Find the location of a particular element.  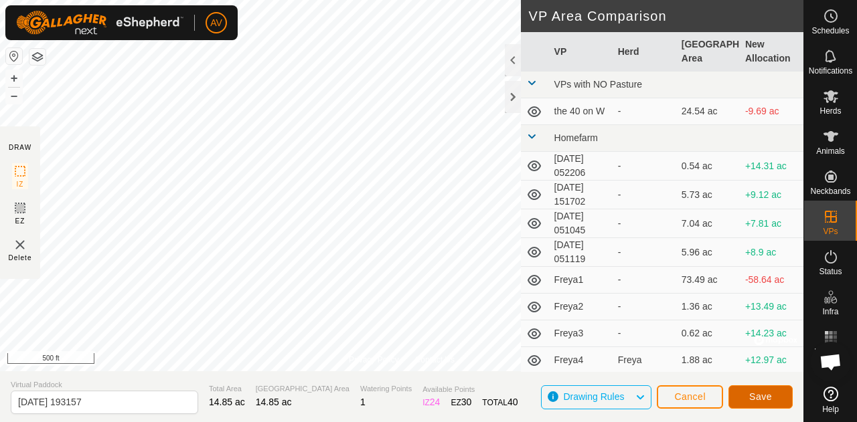

td: +12.97 ac is located at coordinates (771, 361).